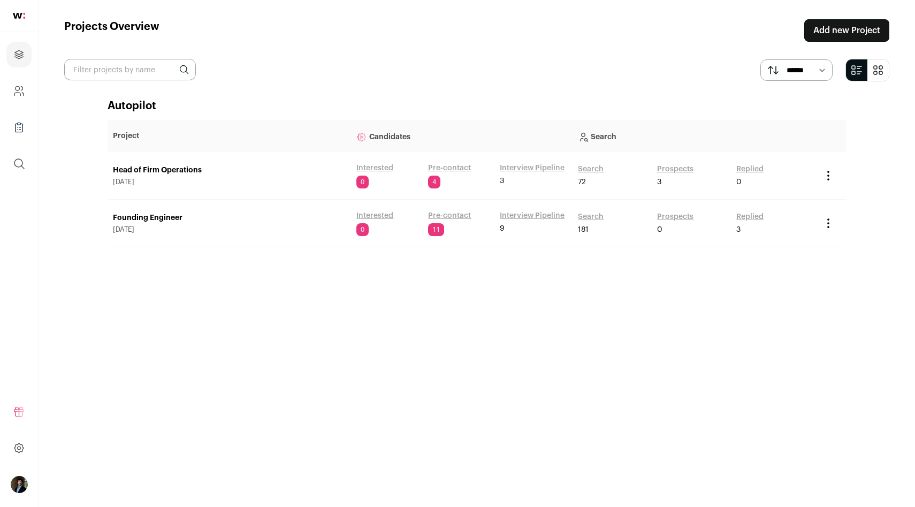 Image resolution: width=915 pixels, height=507 pixels. Describe the element at coordinates (19, 55) in the screenshot. I see `a: Projects` at that location.